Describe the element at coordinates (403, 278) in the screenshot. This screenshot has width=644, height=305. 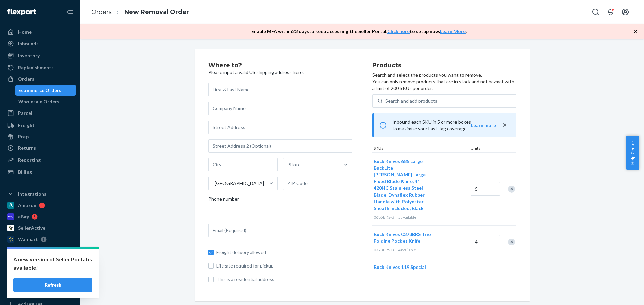
I see `button: Buck Knives 119 Special Fixed Blade Knife with Leather Sheath - Black Handle` at that location.